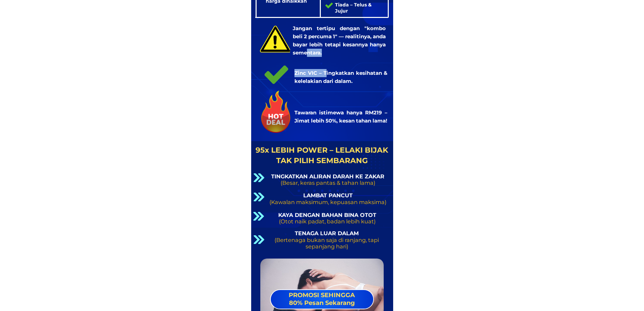 Image resolution: width=644 pixels, height=311 pixels. What do you see at coordinates (328, 183) in the screenshot?
I see `font: (Besar, keras pantas & tahan lama)` at bounding box center [328, 183].